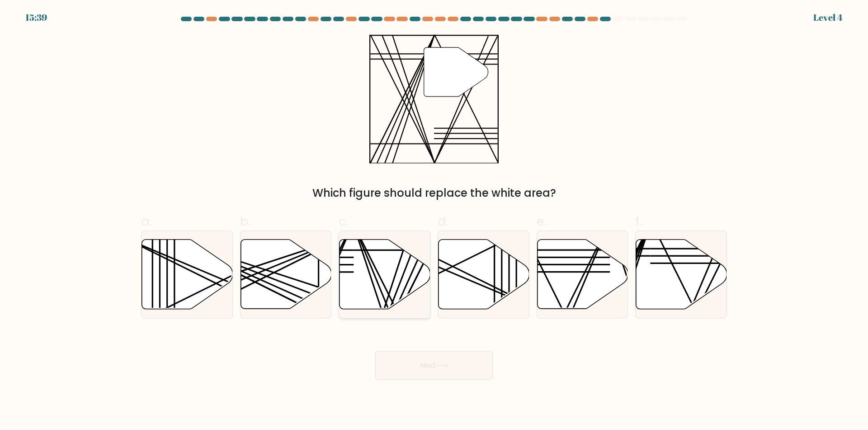 Image resolution: width=868 pixels, height=430 pixels. What do you see at coordinates (245, 221) in the screenshot?
I see `span: b.` at bounding box center [245, 221].